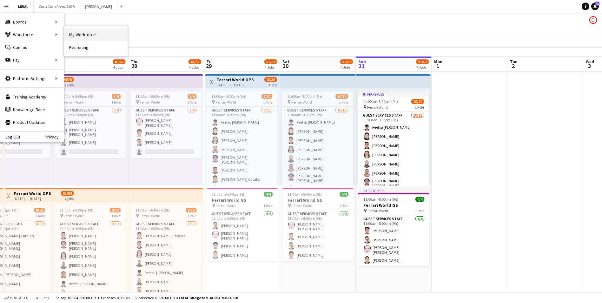 This screenshot has width=602, height=303. Describe the element at coordinates (96, 47) in the screenshot. I see `a: Recruiting` at that location.